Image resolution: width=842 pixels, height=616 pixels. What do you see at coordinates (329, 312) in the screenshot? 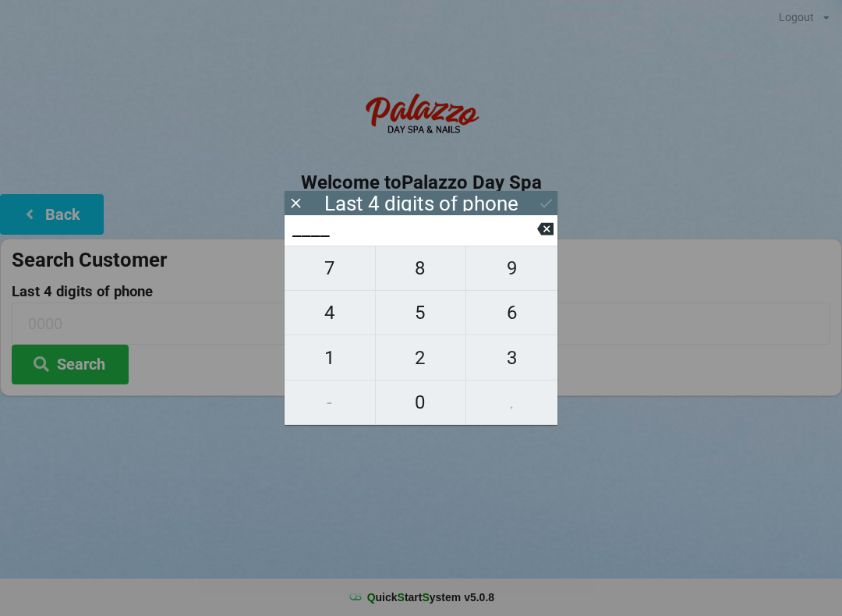
I see `button: 4` at bounding box center [329, 312].